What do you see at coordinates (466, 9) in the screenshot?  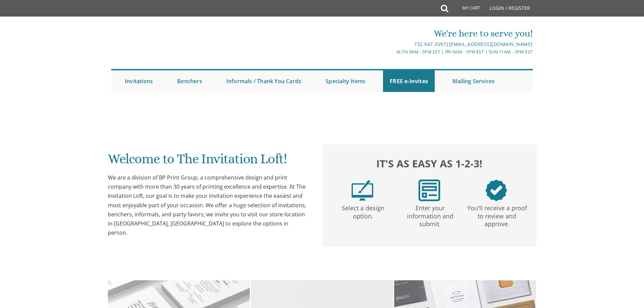 I see `a: My Cart` at bounding box center [466, 9].